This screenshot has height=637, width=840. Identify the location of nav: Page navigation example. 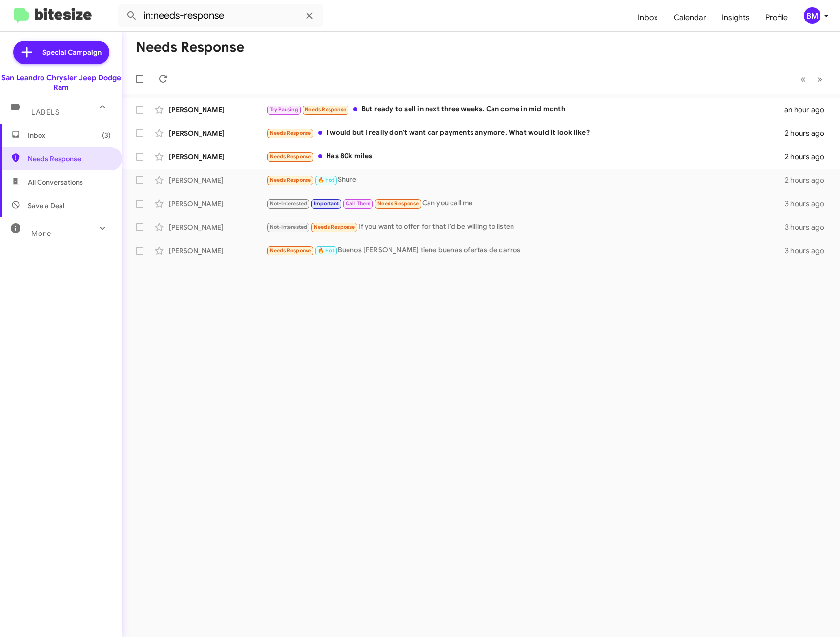
(812, 79).